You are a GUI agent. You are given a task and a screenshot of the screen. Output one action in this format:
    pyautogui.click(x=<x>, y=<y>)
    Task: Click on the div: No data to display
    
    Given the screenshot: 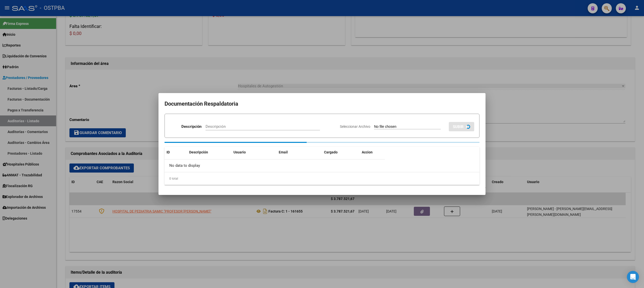 What is the action you would take?
    pyautogui.click(x=275, y=166)
    